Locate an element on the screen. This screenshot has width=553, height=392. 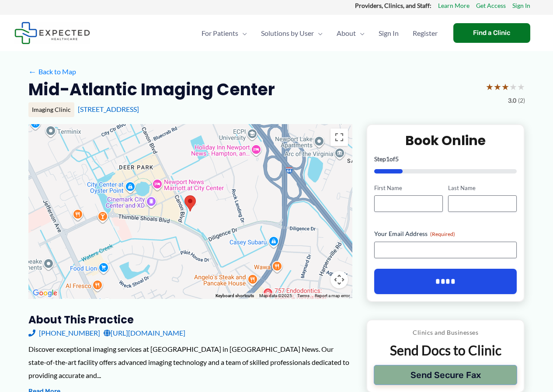
a: AboutMenu Toggle is located at coordinates (350, 33).